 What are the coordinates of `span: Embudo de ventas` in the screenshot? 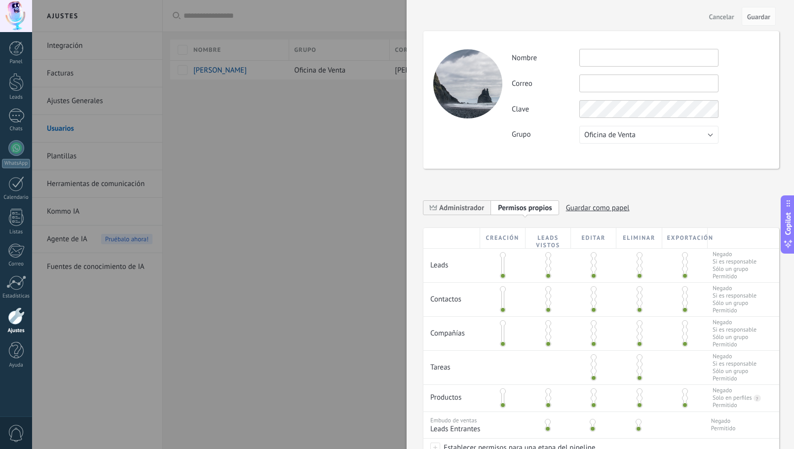 It's located at (454, 421).